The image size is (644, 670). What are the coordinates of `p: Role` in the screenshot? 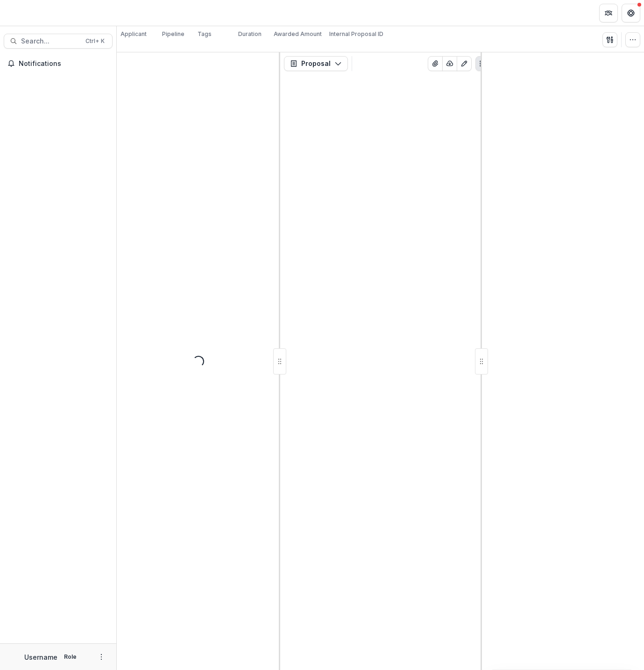 It's located at (70, 656).